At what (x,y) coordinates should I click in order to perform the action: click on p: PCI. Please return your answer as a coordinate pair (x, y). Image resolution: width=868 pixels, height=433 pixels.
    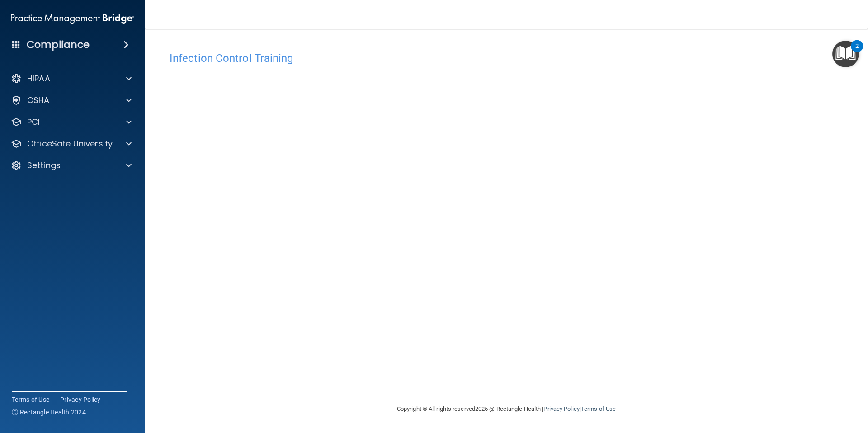
    Looking at the image, I should click on (34, 122).